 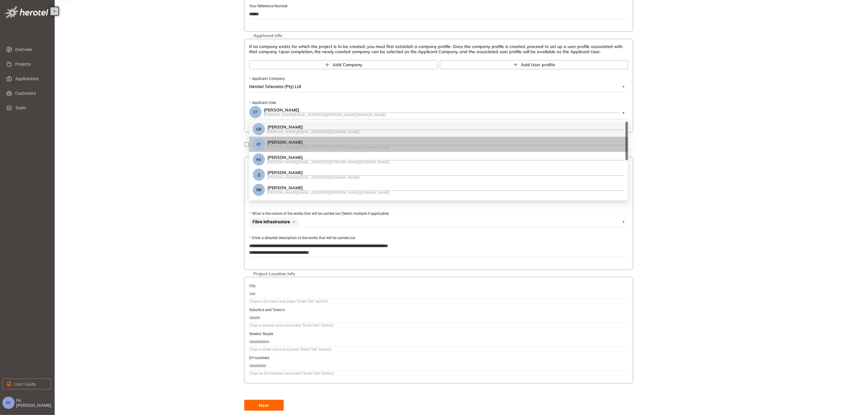 What do you see at coordinates (264, 405) in the screenshot?
I see `button: Next` at bounding box center [264, 405].